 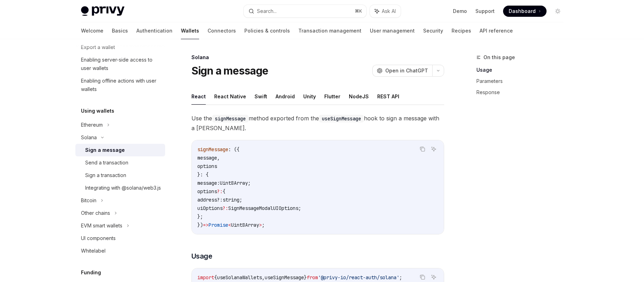 What do you see at coordinates (263, 208) in the screenshot?
I see `span: SignMessageModalUIOptions` at bounding box center [263, 208].